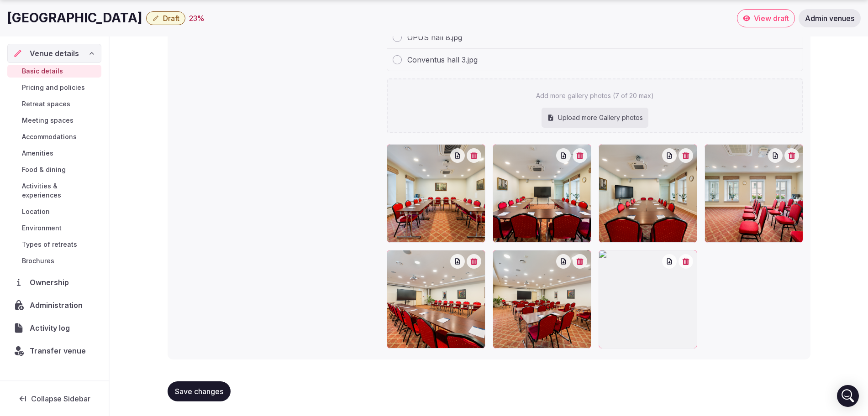 This screenshot has width=868, height=416. What do you see at coordinates (44, 170) in the screenshot?
I see `span: Food & dining` at bounding box center [44, 170].